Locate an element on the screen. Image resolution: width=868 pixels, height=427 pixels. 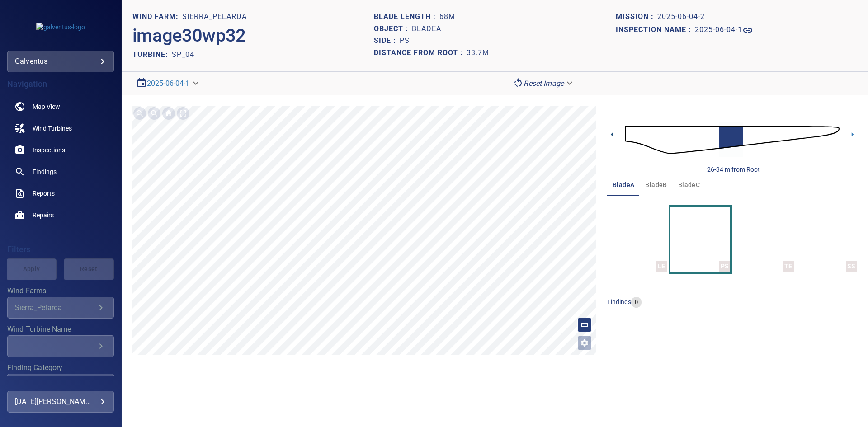
h1: Blade length : is located at coordinates (407, 16).